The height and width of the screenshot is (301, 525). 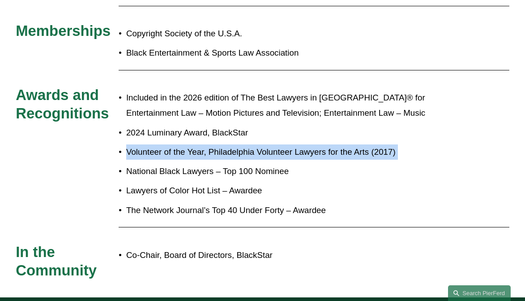 What do you see at coordinates (287, 171) in the screenshot?
I see `p: National Black Lawyers – Top 100 Nominee` at bounding box center [287, 171].